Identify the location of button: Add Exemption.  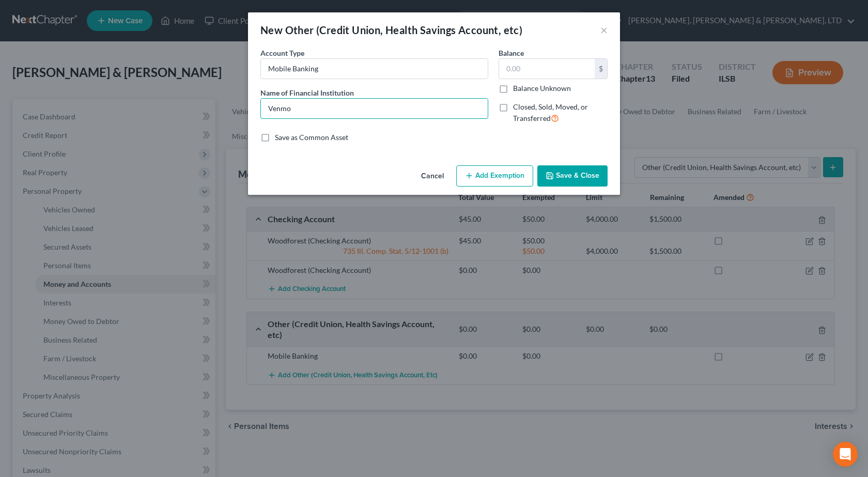
(495, 176).